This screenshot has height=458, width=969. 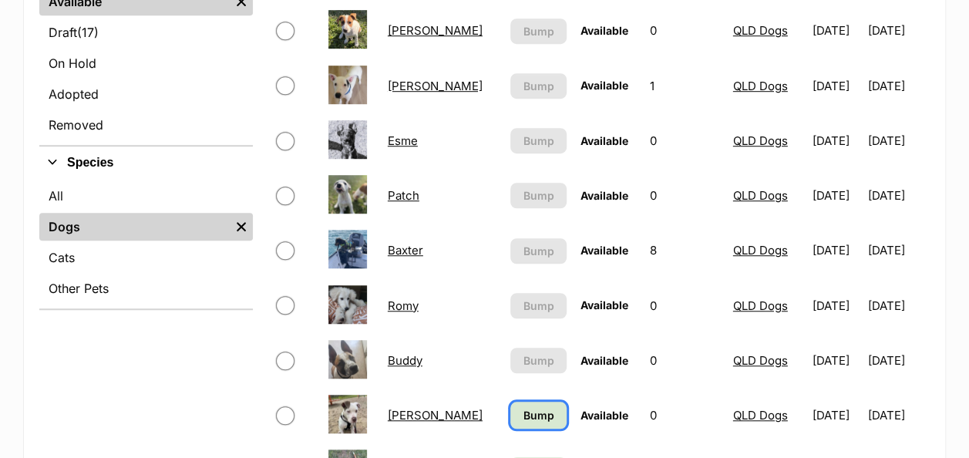 I want to click on a: Draft, so click(x=146, y=32).